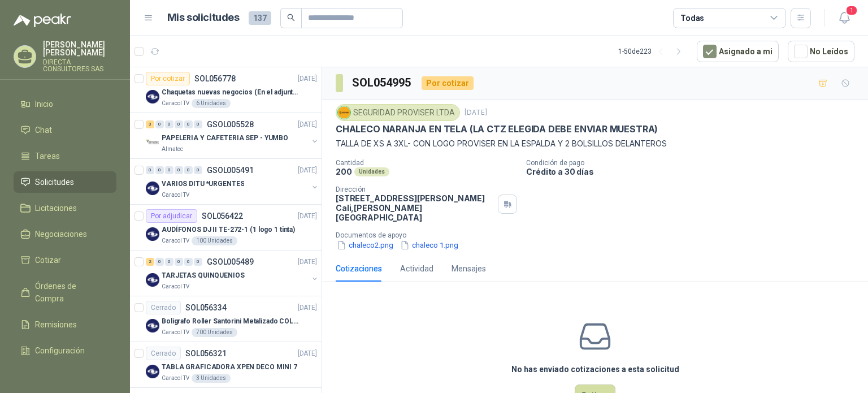 The height and width of the screenshot is (393, 868). Describe the element at coordinates (44, 104) in the screenshot. I see `span: Inicio` at that location.